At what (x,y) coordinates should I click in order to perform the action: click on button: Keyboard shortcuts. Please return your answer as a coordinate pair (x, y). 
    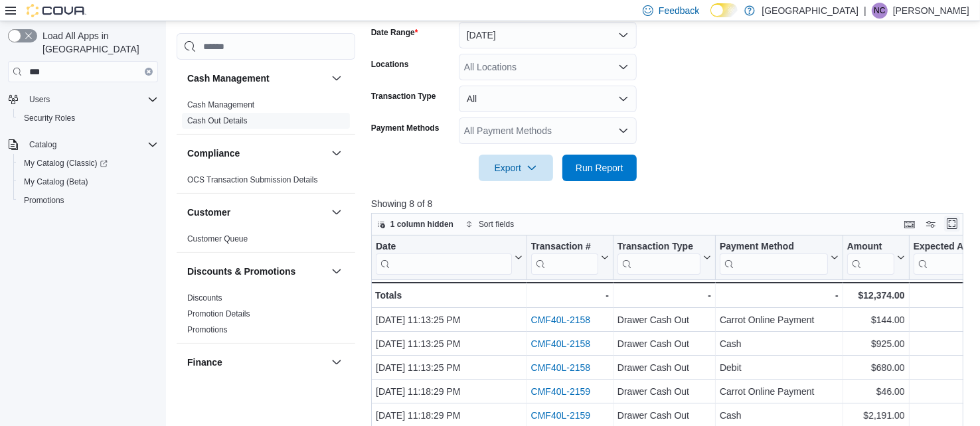
    Looking at the image, I should click on (909, 225).